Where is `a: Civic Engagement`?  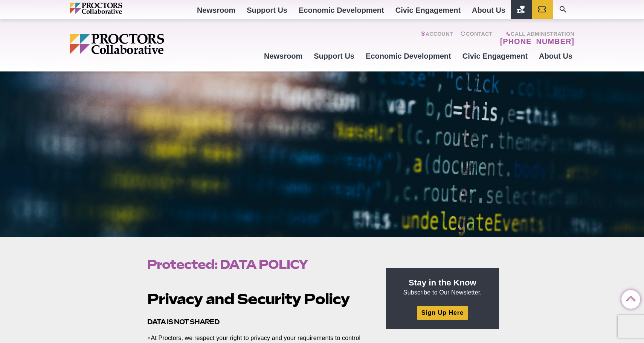
a: Civic Engagement is located at coordinates (495, 56).